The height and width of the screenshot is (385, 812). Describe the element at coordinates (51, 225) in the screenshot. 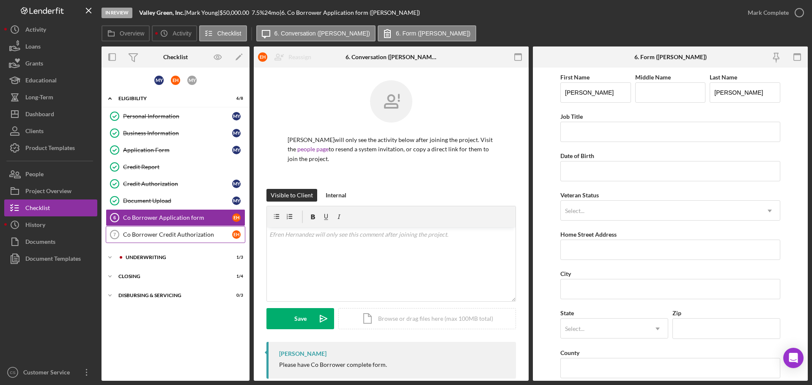

I see `a: History` at that location.